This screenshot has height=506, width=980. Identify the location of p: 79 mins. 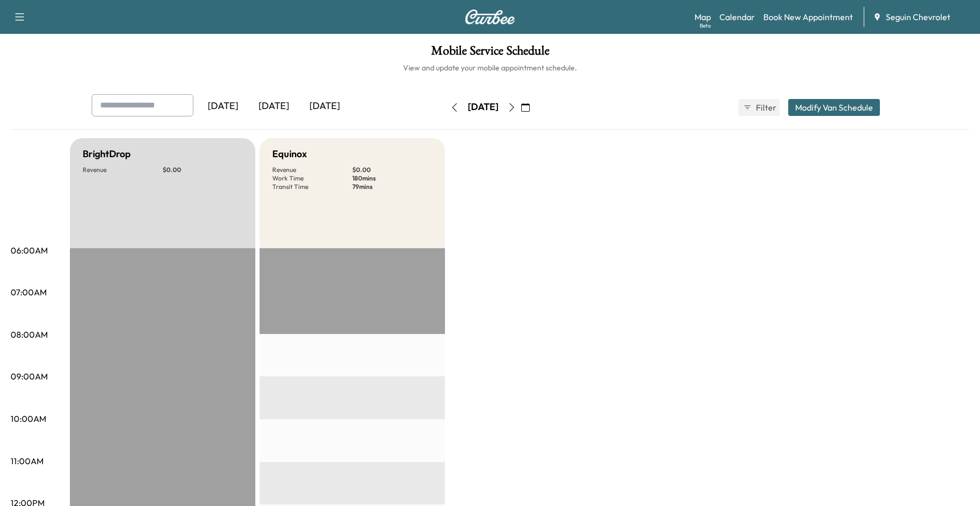
(392, 187).